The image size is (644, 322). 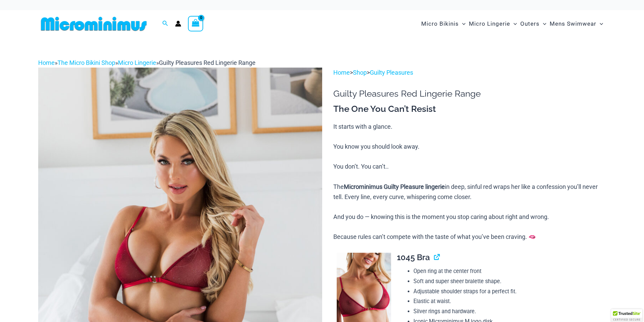 What do you see at coordinates (395, 187) in the screenshot?
I see `b: Microminimus Guilty Pleasure lingerie` at bounding box center [395, 187].